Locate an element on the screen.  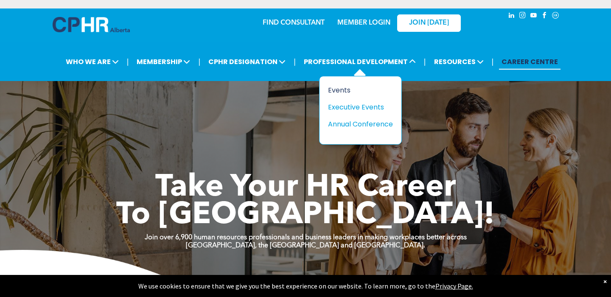
span: PROFESSIONAL DEVELOPMENT is located at coordinates (360, 62).